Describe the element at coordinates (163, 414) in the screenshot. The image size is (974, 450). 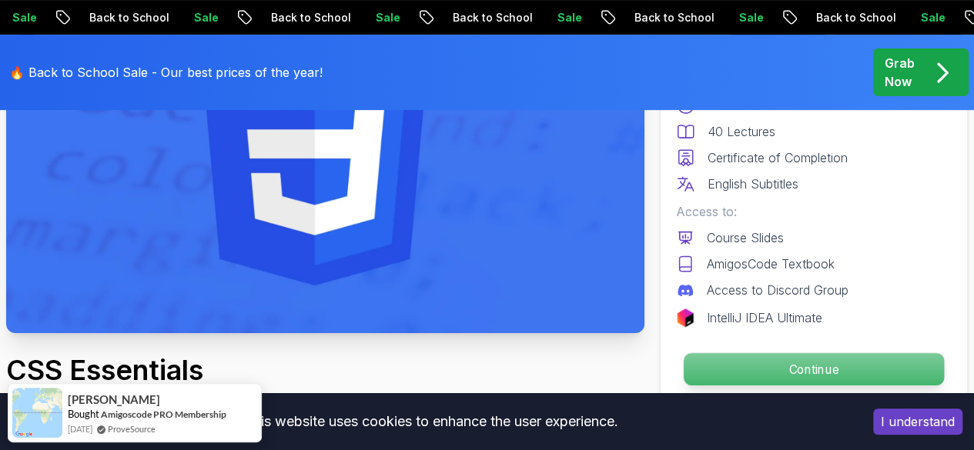
I see `a: Amigoscode PRO Membership` at that location.